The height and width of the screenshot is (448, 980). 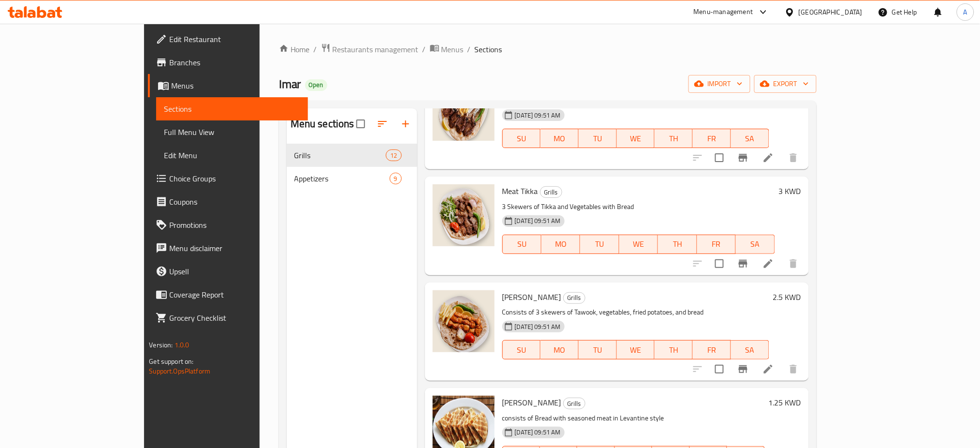 I want to click on a: Promotions, so click(x=227, y=225).